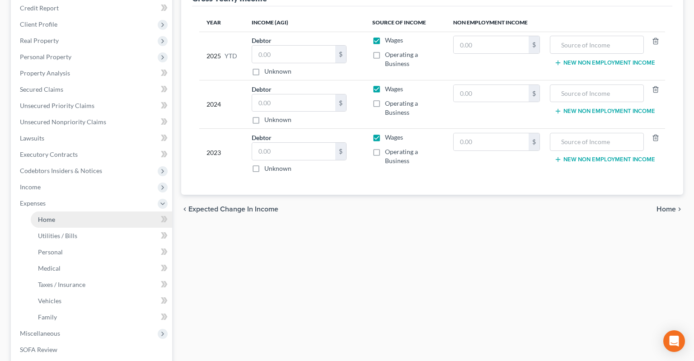 Image resolution: width=694 pixels, height=361 pixels. Describe the element at coordinates (30, 187) in the screenshot. I see `span: Income` at that location.